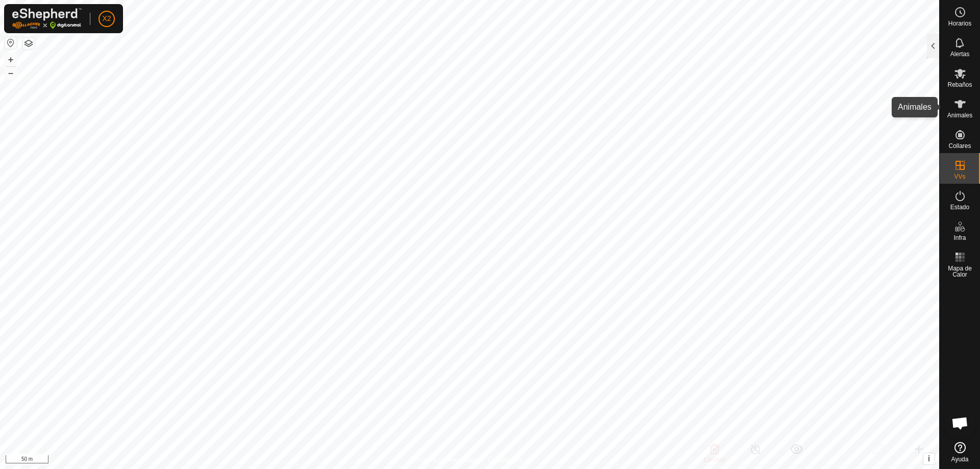 This screenshot has width=980, height=469. I want to click on button: Restablecer Mapa, so click(11, 43).